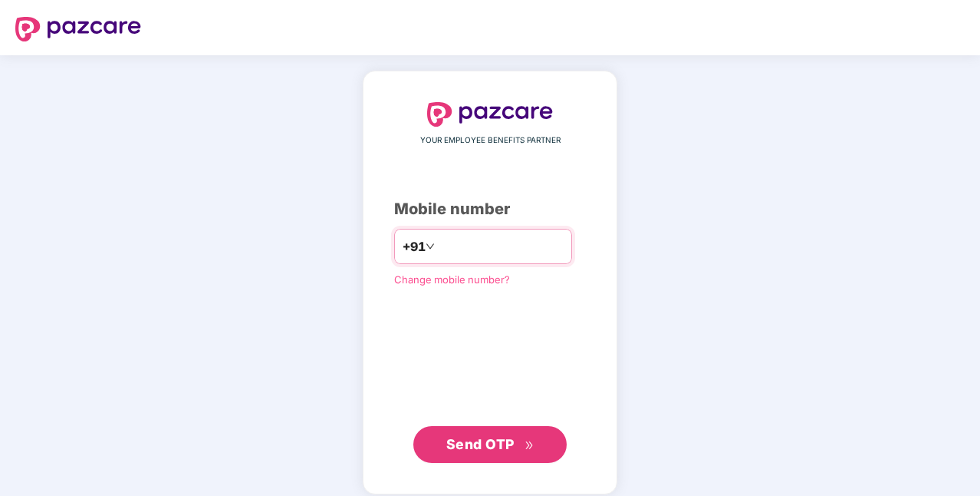 The width and height of the screenshot is (980, 496). I want to click on span: Change mobile number?, so click(451, 279).